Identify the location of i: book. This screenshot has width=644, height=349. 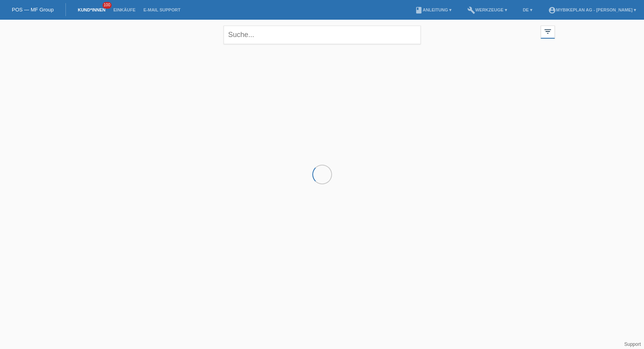
(418, 10).